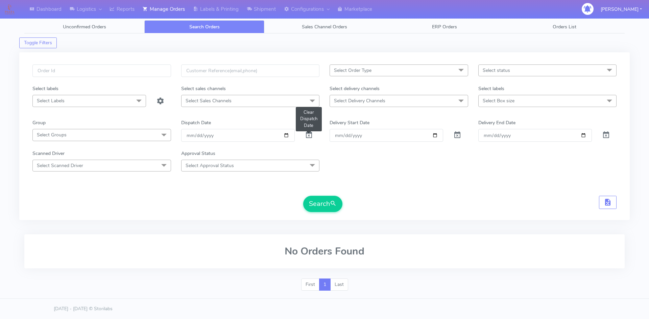  I want to click on span: Select Delivery Channels, so click(360, 101).